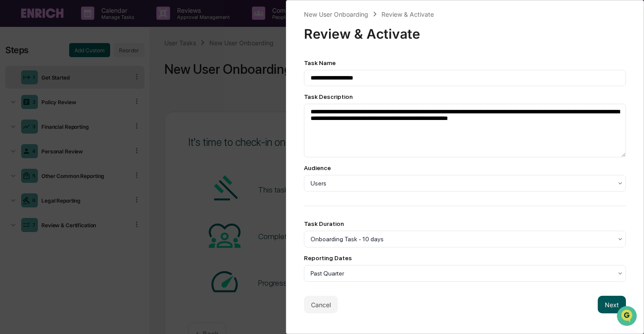 The image size is (644, 334). I want to click on div: New User Onboarding, so click(336, 14).